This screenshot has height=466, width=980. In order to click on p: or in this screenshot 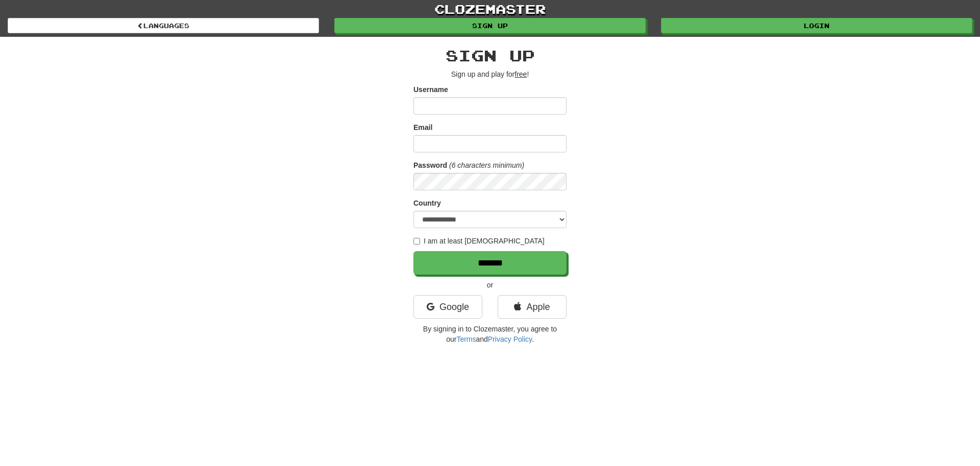, I will do `click(490, 285)`.